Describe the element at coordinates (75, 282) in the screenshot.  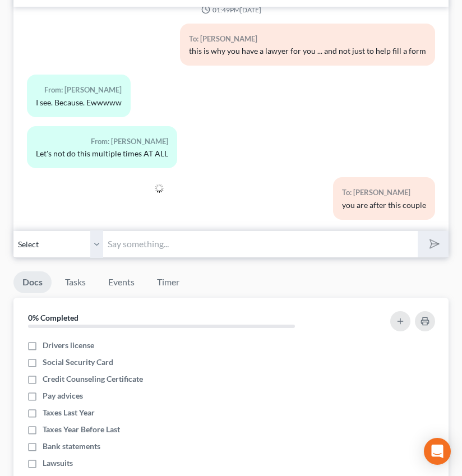
I see `a: Tasks` at that location.